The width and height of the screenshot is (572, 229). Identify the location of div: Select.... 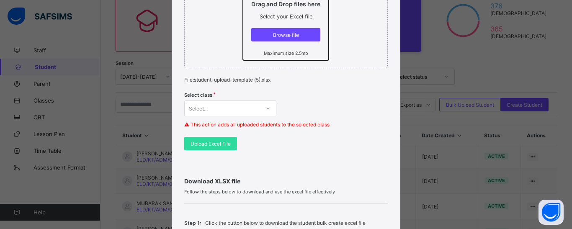
(198, 109).